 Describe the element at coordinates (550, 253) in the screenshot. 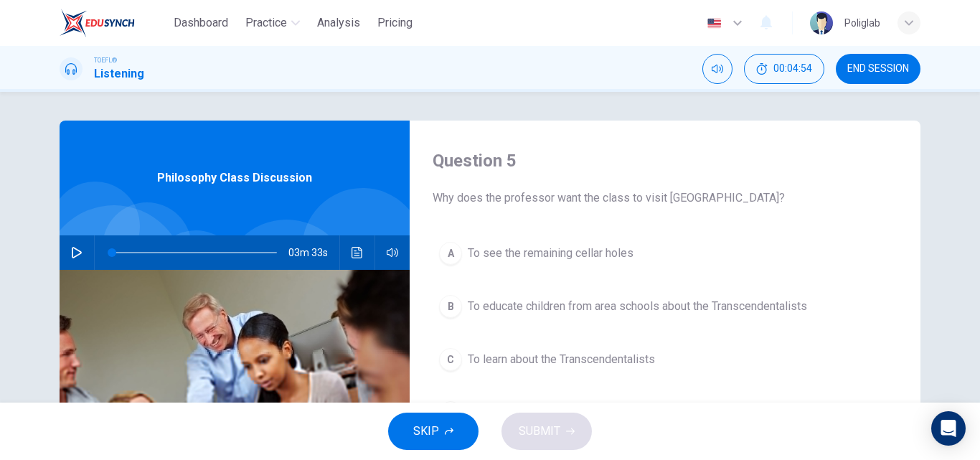

I see `span: To see the remaining cellar holes` at that location.